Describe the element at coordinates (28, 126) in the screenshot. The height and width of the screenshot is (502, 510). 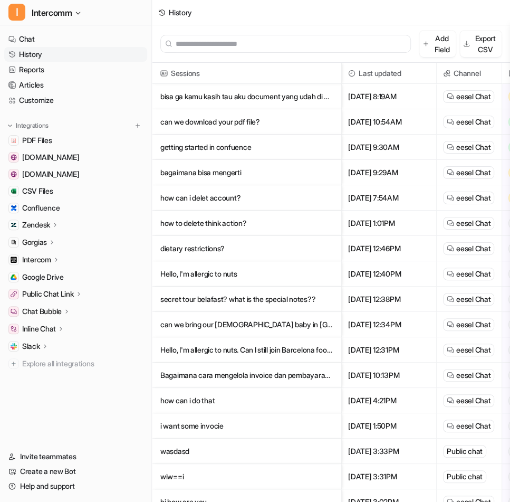
I see `button: Integrations` at that location.